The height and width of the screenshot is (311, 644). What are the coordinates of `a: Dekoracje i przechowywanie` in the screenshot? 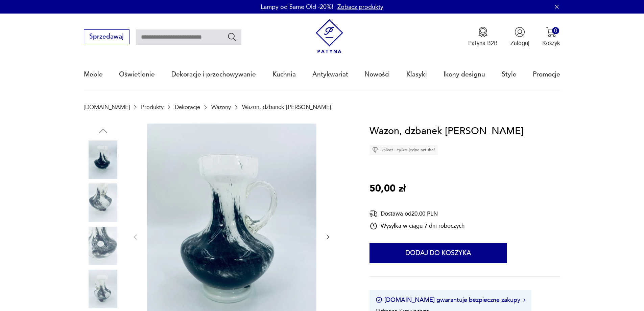 It's located at (214, 75).